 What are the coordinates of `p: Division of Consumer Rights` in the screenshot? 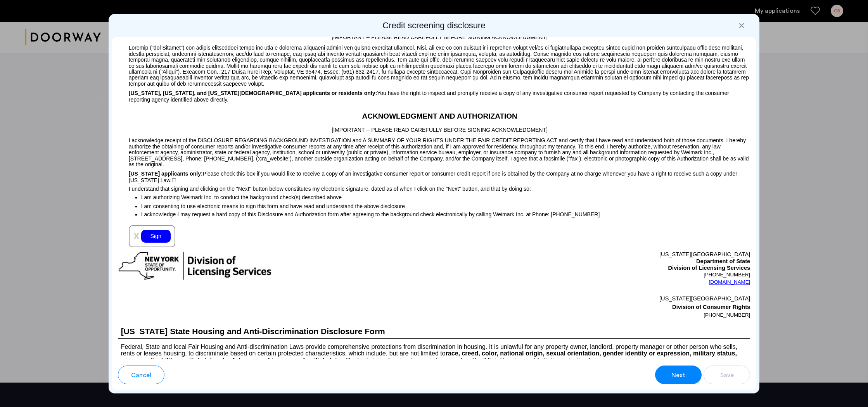 It's located at (592, 307).